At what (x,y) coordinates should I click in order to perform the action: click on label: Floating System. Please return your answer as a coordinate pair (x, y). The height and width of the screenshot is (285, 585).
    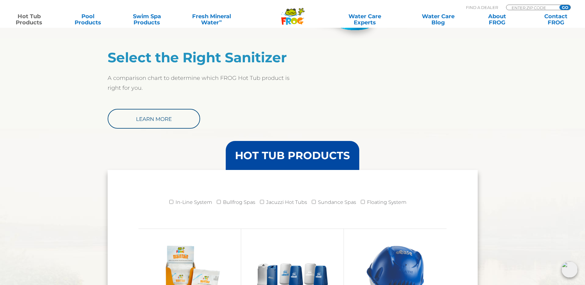
    Looking at the image, I should click on (387, 202).